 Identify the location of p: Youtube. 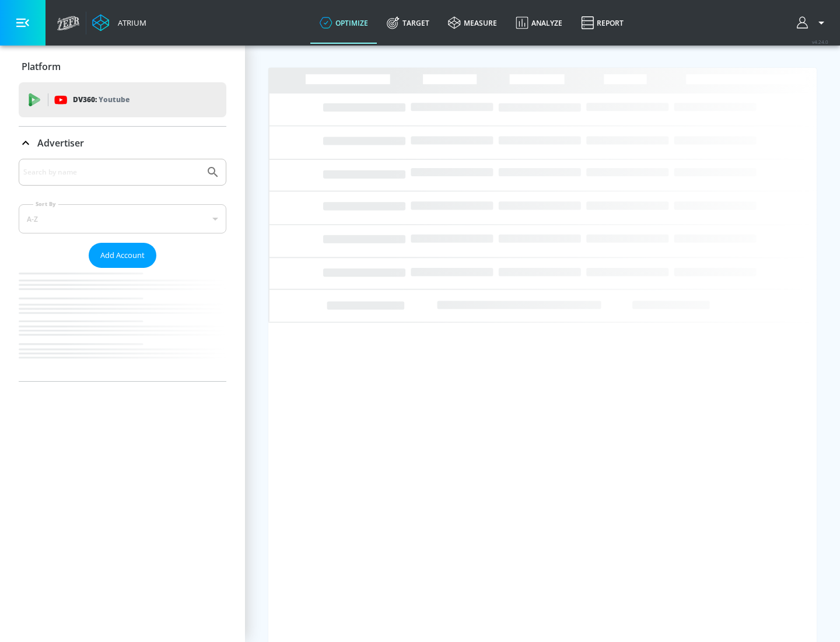
(114, 99).